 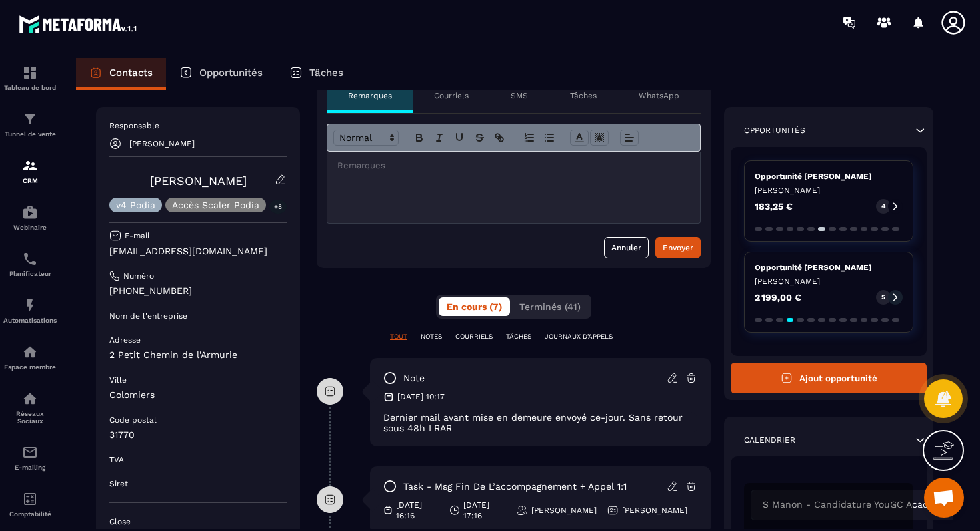 What do you see at coordinates (30, 181) in the screenshot?
I see `p: CRM` at bounding box center [30, 181].